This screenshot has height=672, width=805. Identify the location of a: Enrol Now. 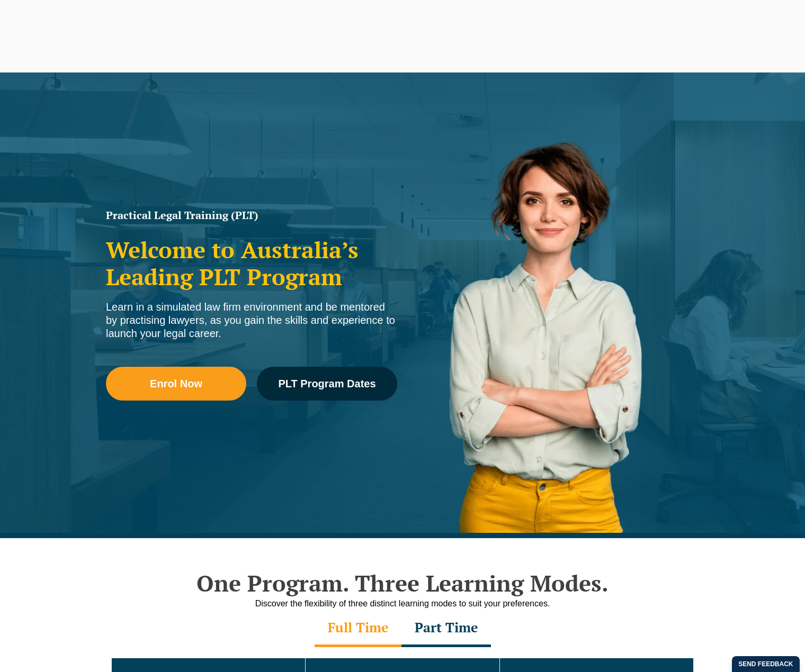
(176, 384).